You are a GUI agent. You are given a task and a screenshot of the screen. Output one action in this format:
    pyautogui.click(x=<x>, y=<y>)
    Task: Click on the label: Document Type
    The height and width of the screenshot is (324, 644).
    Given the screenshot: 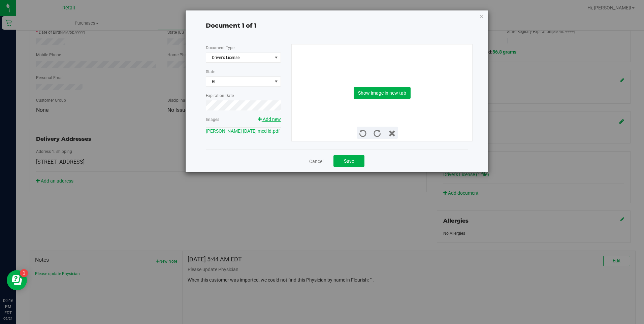 What is the action you would take?
    pyautogui.click(x=220, y=48)
    